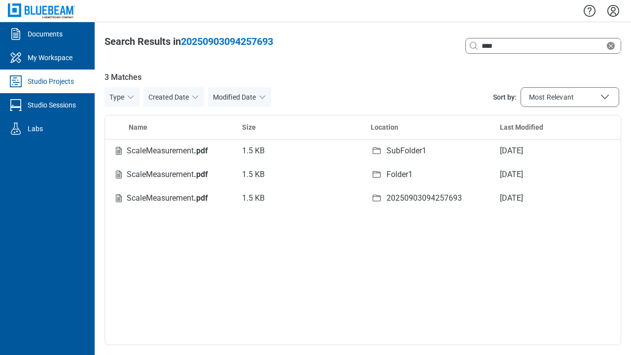 This screenshot has height=355, width=631. What do you see at coordinates (16, 58) in the screenshot?
I see `svg: My Workspace` at bounding box center [16, 58].